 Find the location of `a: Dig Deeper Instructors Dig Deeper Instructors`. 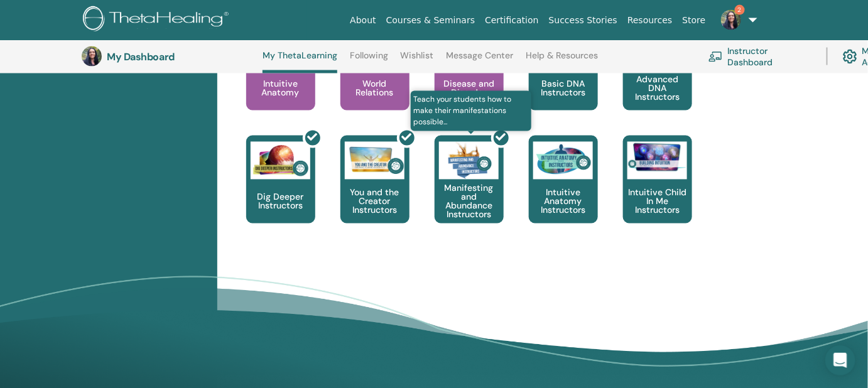

a: Dig Deeper Instructors Dig Deeper Instructors is located at coordinates (281, 192).